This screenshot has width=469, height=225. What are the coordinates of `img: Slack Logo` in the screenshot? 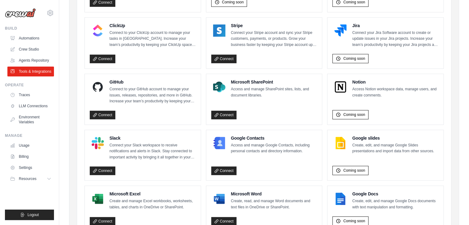 It's located at (98, 143).